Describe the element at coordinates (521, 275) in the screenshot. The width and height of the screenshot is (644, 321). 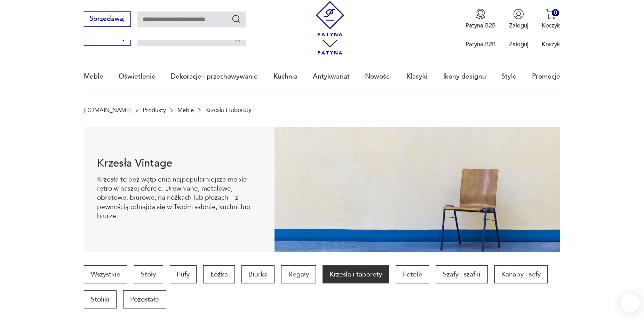
I see `a: Kanapy i sofy` at that location.